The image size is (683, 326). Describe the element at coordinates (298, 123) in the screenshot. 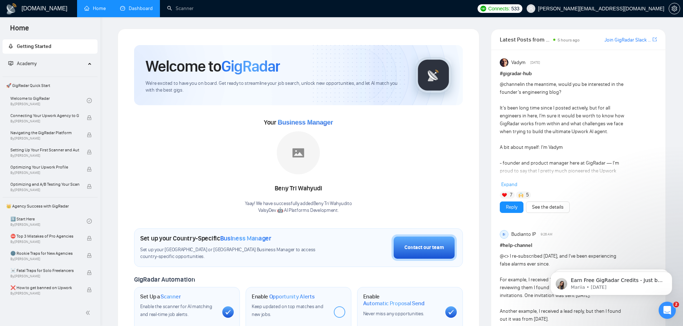

I see `span: Your` at that location.